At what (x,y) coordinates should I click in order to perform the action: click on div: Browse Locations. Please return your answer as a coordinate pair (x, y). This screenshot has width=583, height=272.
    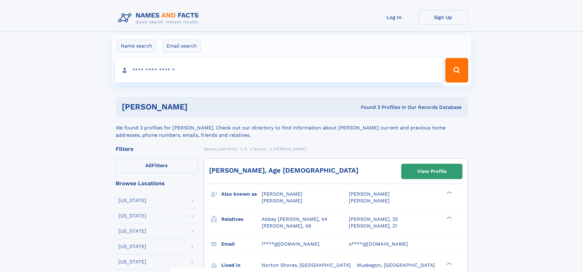
    Looking at the image, I should click on (157, 183).